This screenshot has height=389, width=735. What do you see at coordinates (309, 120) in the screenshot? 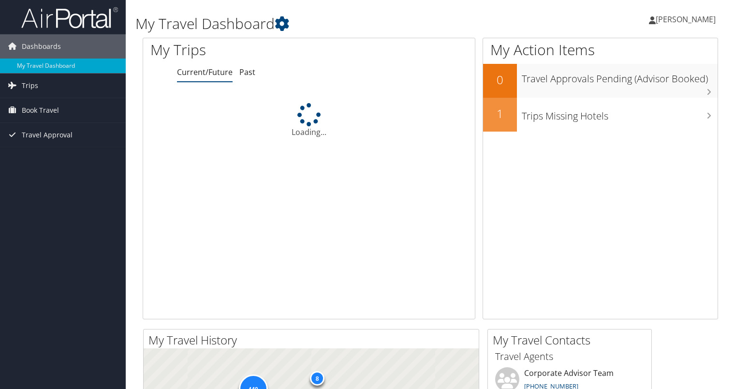
I see `div: Loading...` at bounding box center [309, 120].